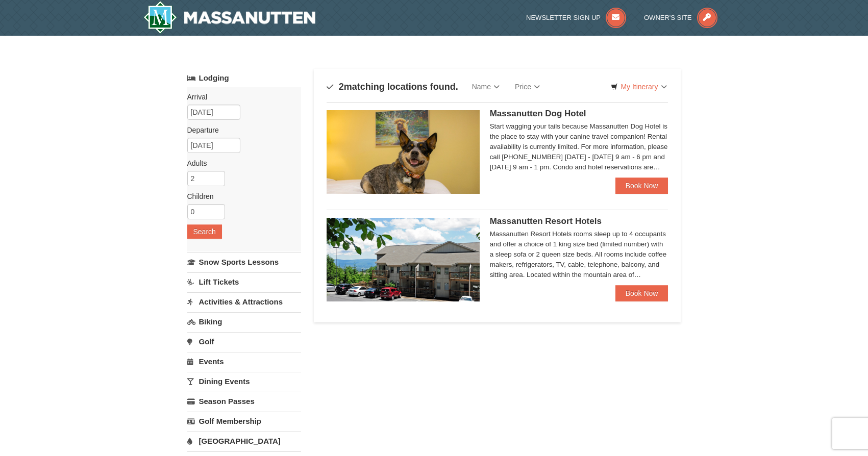  Describe the element at coordinates (241, 163) in the screenshot. I see `label: Adults` at that location.